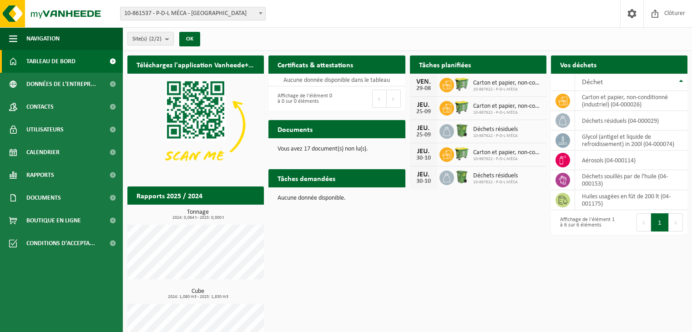  Describe the element at coordinates (51, 61) in the screenshot. I see `span: Tableau de bord` at that location.